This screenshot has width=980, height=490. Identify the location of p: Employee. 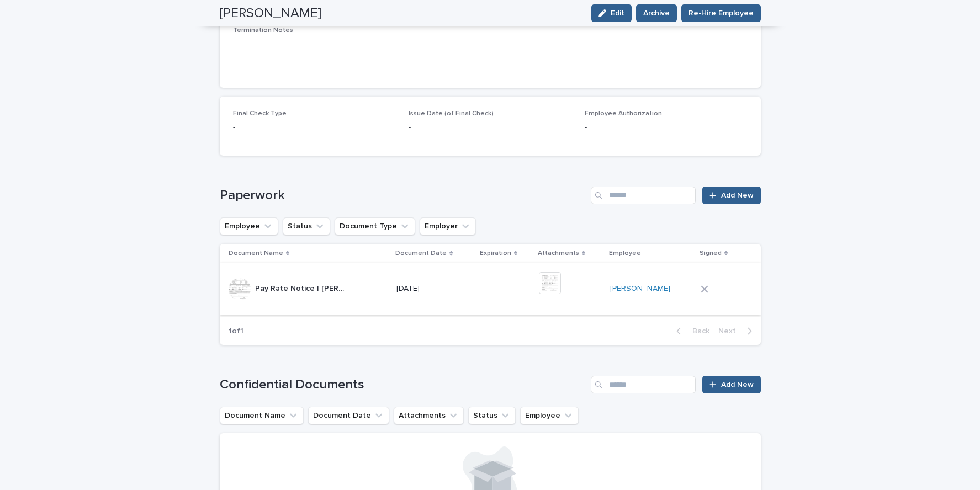
(625, 253).